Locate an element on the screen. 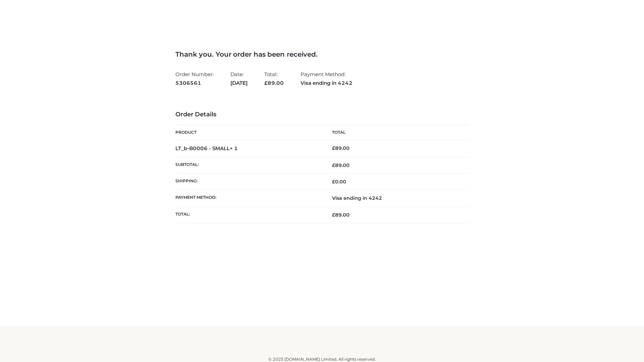 This screenshot has width=644, height=362. bdi: 89.00 is located at coordinates (341, 148).